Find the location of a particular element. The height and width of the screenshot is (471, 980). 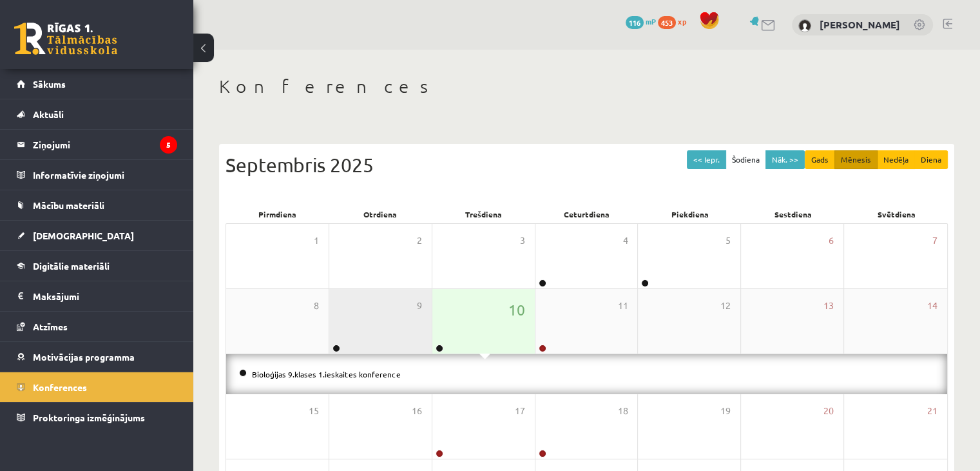

a: Digitālie materiāli is located at coordinates (97, 265).